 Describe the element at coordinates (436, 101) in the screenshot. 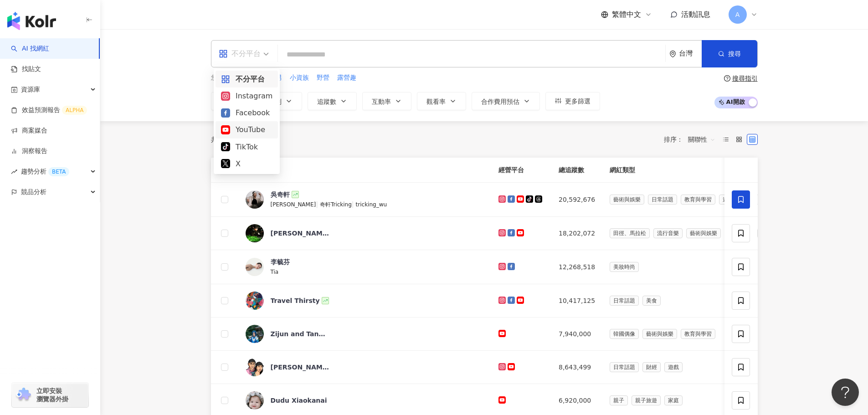

I see `span: 觀看率` at that location.